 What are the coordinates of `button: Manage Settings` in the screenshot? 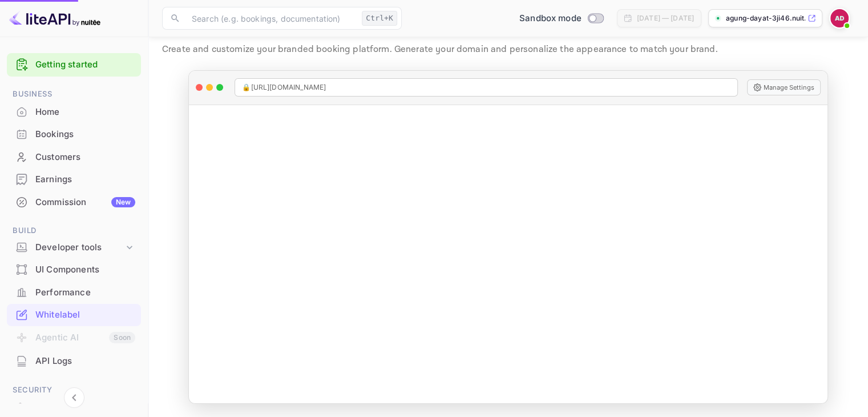 It's located at (783, 88).